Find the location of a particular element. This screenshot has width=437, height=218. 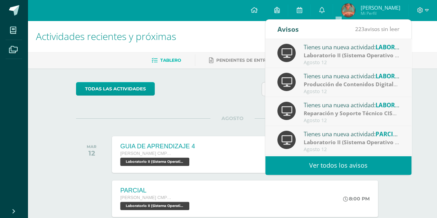

div: GUIA DE APRENDIZAJE 4 is located at coordinates (157, 146).